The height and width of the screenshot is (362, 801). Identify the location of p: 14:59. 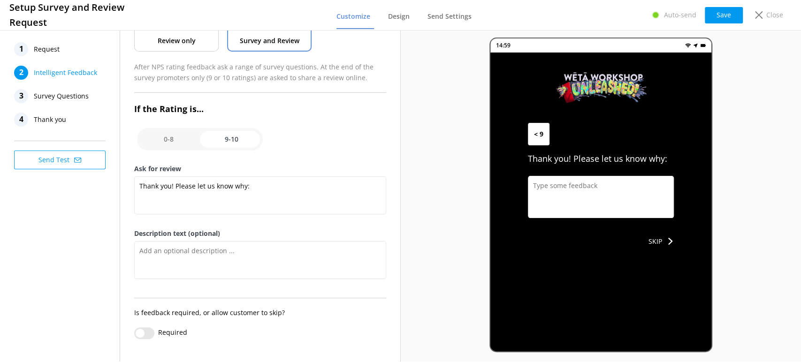
(503, 45).